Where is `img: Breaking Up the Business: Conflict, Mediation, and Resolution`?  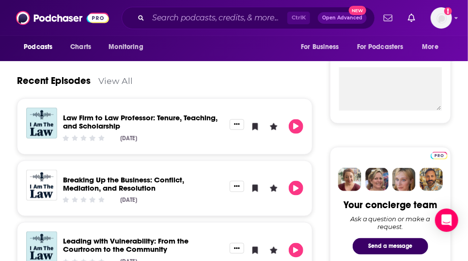
img: Breaking Up the Business: Conflict, Mediation, and Resolution is located at coordinates (42, 185).